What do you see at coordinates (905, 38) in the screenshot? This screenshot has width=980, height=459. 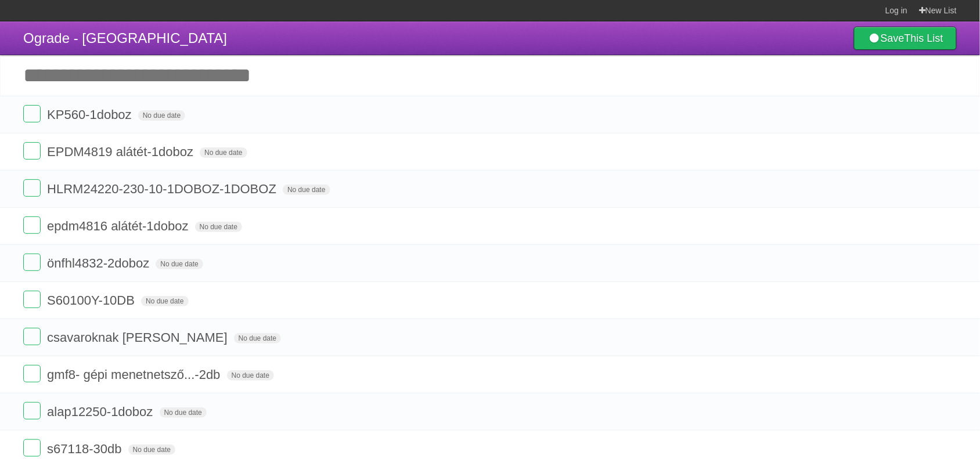 I see `a: SaveThis List` at bounding box center [905, 38].